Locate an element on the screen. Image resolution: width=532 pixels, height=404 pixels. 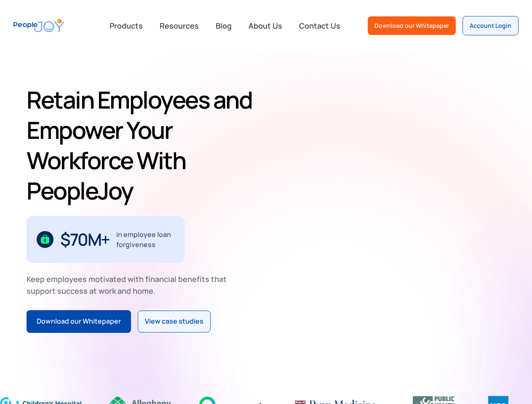
a: Resources is located at coordinates (179, 26).